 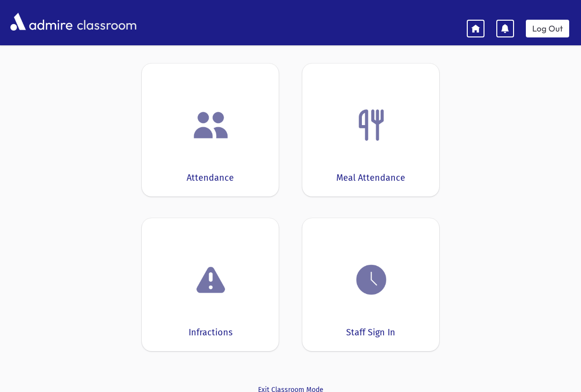 What do you see at coordinates (372, 125) in the screenshot?
I see `img: Fork.png` at bounding box center [372, 125].